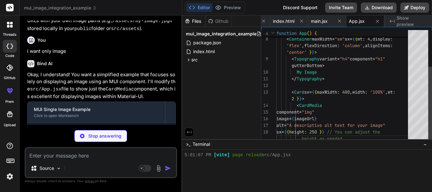 This screenshot has height=192, width=432. I want to click on span: flexDirection, so click(321, 46).